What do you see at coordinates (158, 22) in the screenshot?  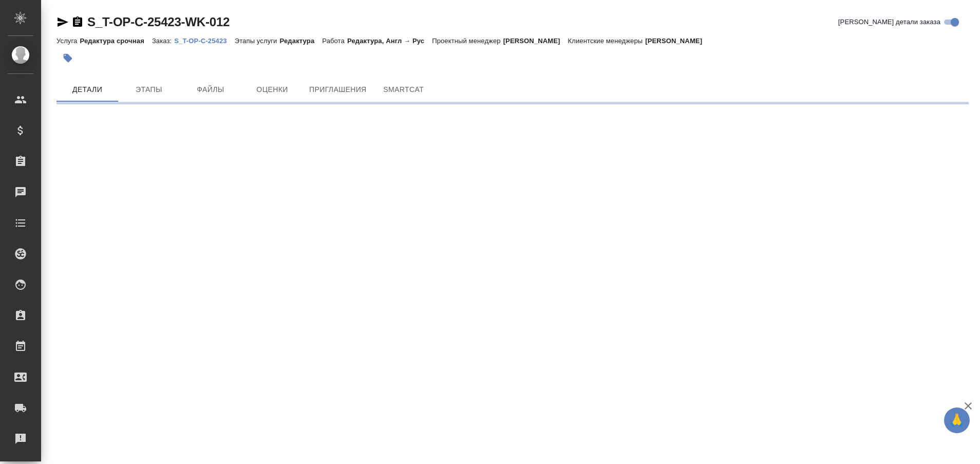 I see `a: S_T-OP-C-25423-WK-012` at bounding box center [158, 22].